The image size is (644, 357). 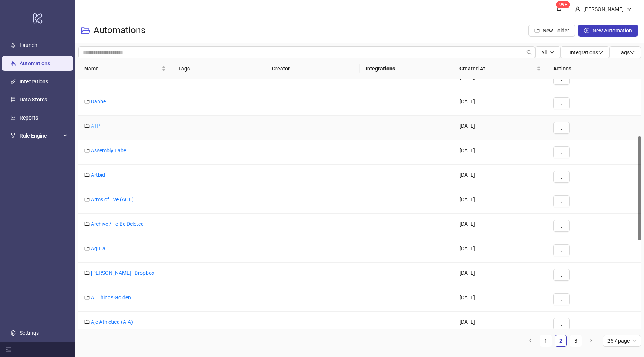 I want to click on a: Arms of Eve (AOE), so click(x=112, y=199).